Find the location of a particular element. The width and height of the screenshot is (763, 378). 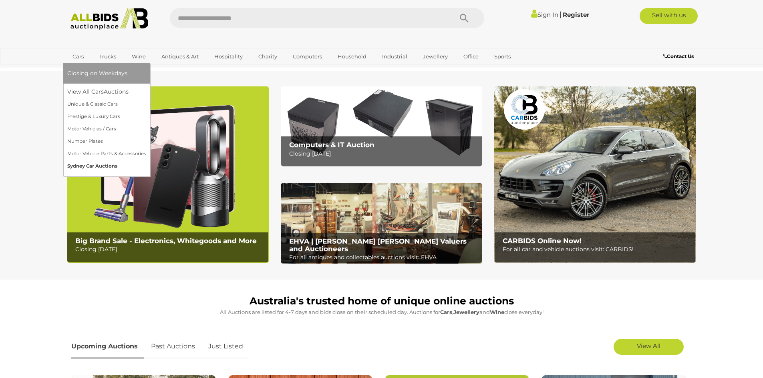

p: For all antiques and collectables auctions visit: EHVA is located at coordinates (383, 257).